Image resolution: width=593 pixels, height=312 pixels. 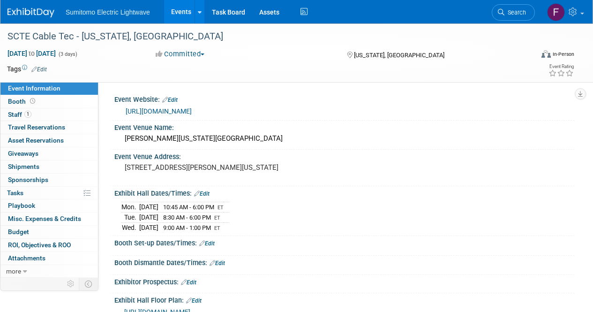 What do you see at coordinates (49, 153) in the screenshot?
I see `a: Giveaways` at bounding box center [49, 153].